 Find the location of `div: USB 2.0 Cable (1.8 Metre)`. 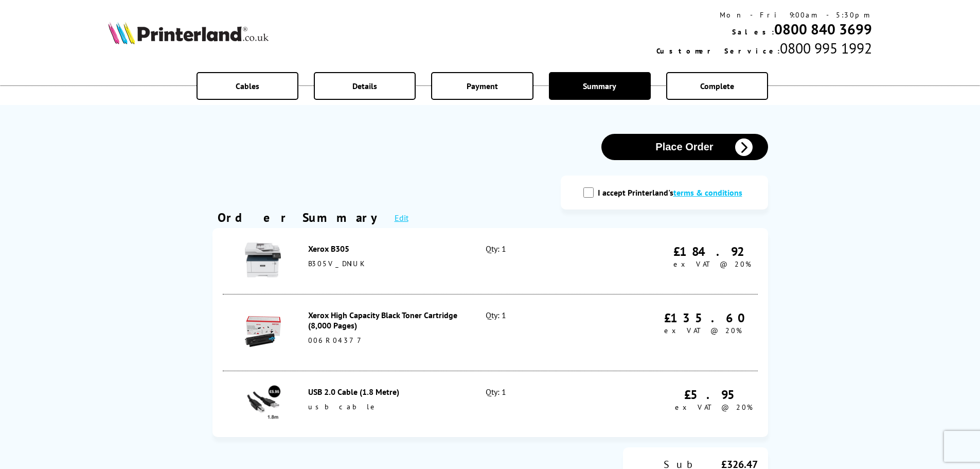

div: USB 2.0 Cable (1.8 Metre) is located at coordinates (386, 391).